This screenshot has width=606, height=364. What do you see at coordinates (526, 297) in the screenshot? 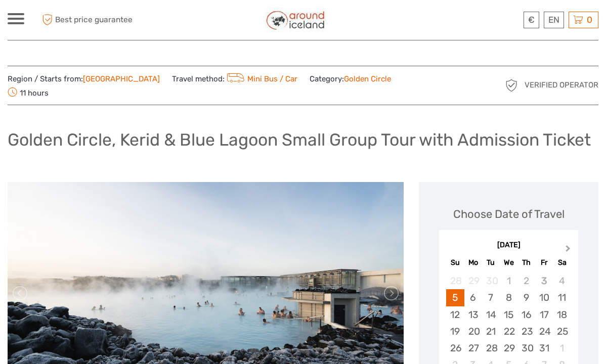
I see `div: Choose Thursday, October 9th, 2025` at bounding box center [526, 297].